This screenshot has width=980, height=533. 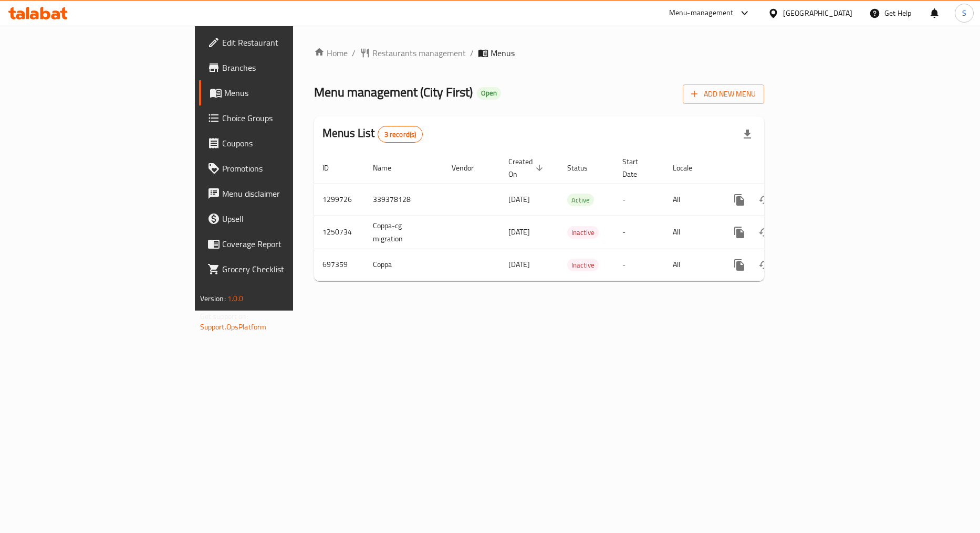 What do you see at coordinates (401, 134) in the screenshot?
I see `span: 3 record(s)` at bounding box center [401, 134].